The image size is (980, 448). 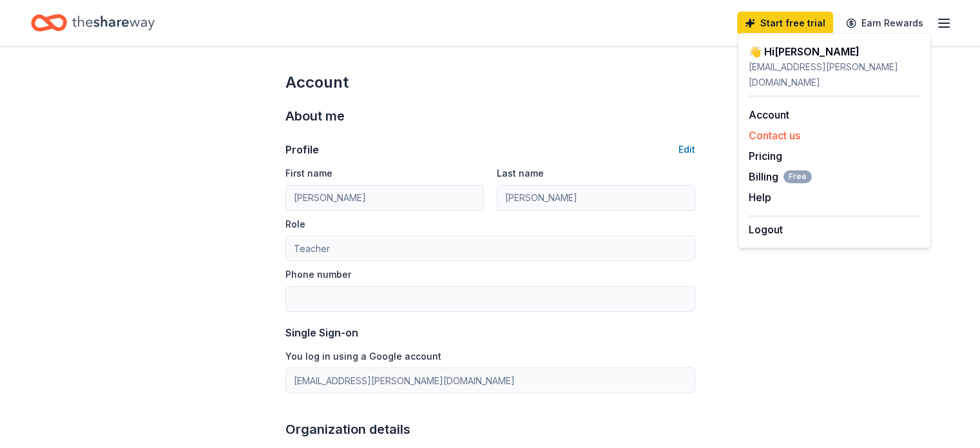 What do you see at coordinates (766, 230) in the screenshot?
I see `button: Logout` at bounding box center [766, 230].